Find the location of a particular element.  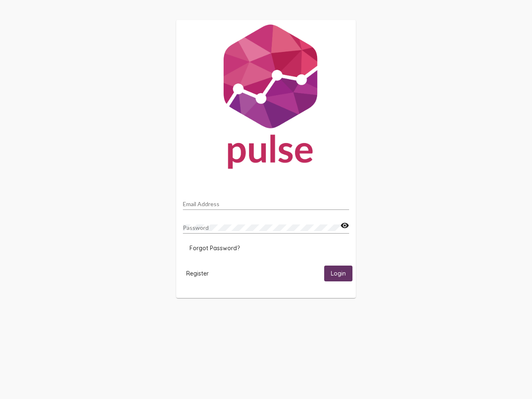

mat-icon: visibility is located at coordinates (344, 225).